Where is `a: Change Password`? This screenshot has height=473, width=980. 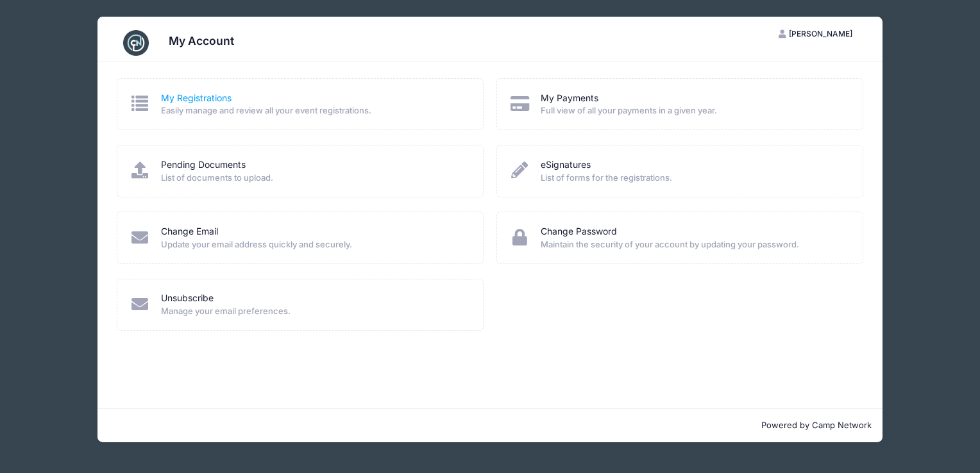
a: Change Password is located at coordinates (579, 231).